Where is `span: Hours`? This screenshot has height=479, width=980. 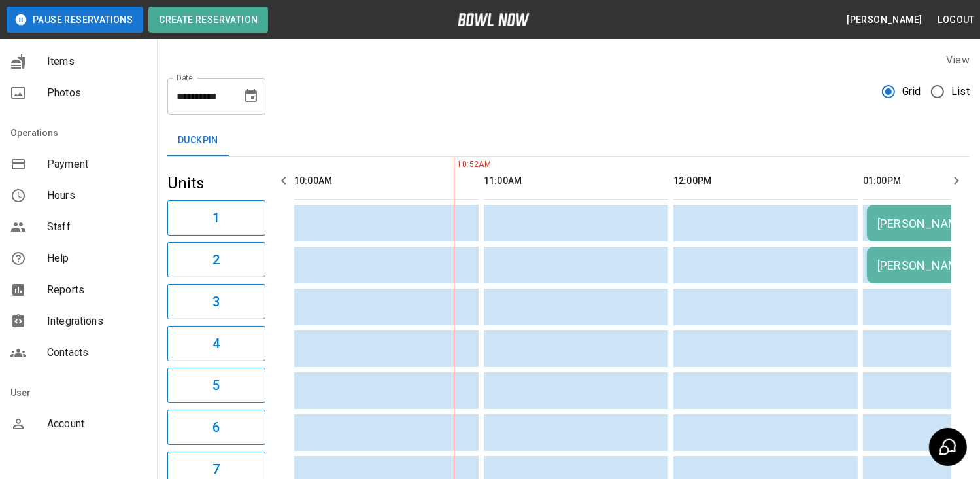
span: Hours is located at coordinates (96, 196).